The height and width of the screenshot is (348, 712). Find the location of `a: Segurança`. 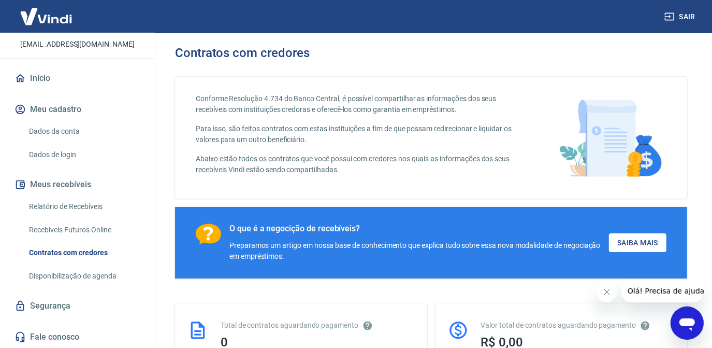

a: Segurança is located at coordinates (77, 306).